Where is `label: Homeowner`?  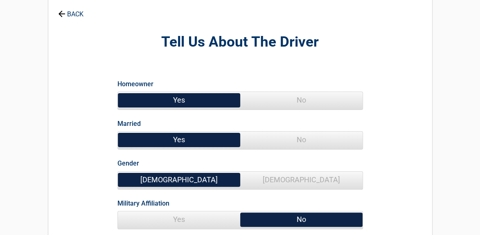 label: Homeowner is located at coordinates (135, 84).